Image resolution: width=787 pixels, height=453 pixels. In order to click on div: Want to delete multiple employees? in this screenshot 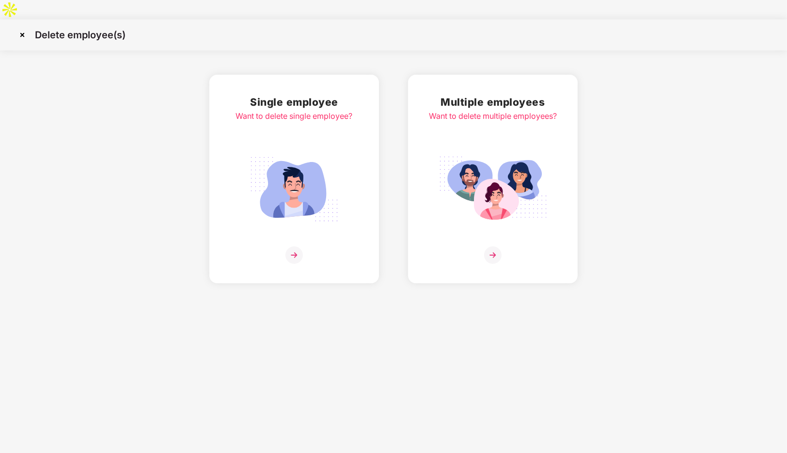, I will do `click(493, 116)`.